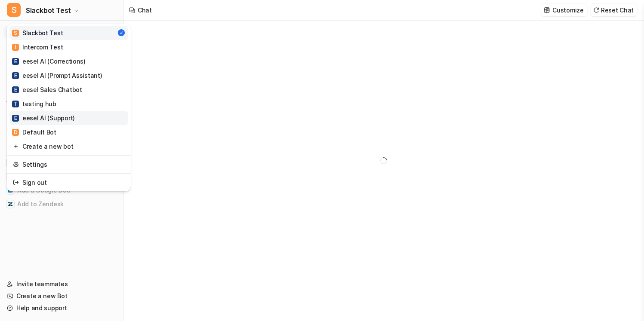 Image resolution: width=644 pixels, height=321 pixels. What do you see at coordinates (57, 75) in the screenshot?
I see `div: eesel AI (Prompt Assistant)` at bounding box center [57, 75].